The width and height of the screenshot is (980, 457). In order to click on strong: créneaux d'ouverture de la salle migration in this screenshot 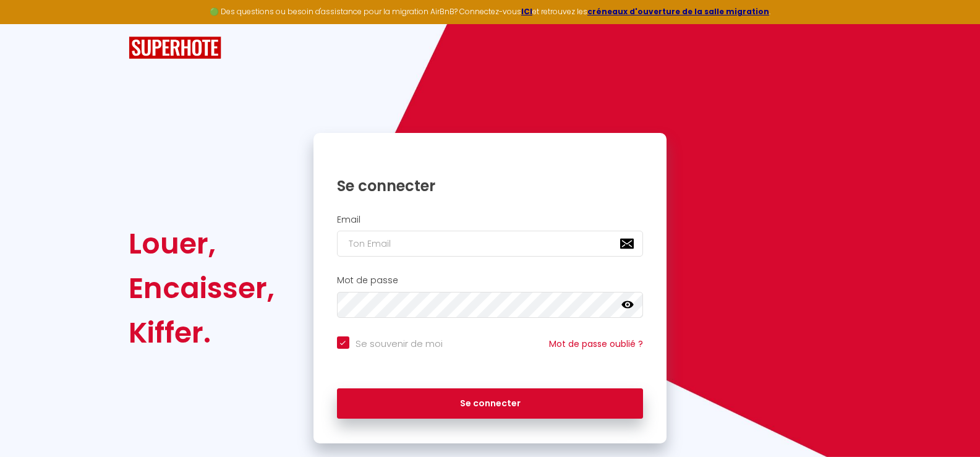, I will do `click(678, 11)`.